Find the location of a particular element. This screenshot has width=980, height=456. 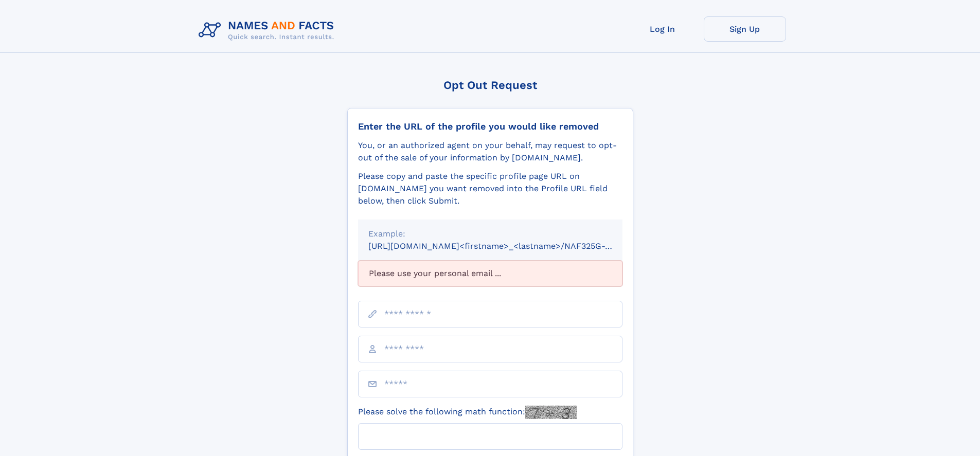

div: Opt Out Request is located at coordinates (490, 85).